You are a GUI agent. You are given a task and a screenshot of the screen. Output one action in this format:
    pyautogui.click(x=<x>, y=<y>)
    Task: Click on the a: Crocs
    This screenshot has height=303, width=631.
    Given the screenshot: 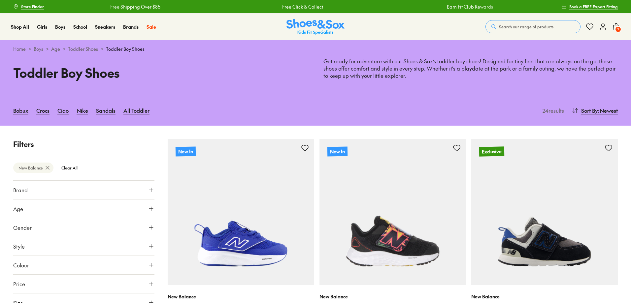 What is the action you would take?
    pyautogui.click(x=43, y=111)
    